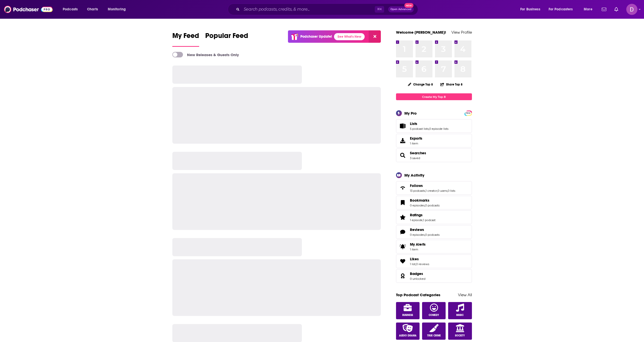  What do you see at coordinates (434, 311) in the screenshot?
I see `a: Comedy` at bounding box center [434, 311].